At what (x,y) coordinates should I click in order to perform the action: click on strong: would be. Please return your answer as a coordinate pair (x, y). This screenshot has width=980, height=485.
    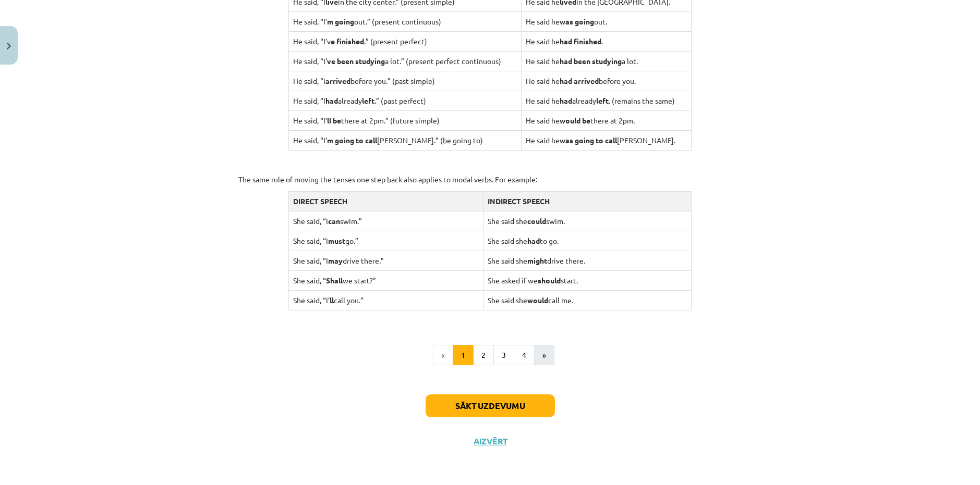
    Looking at the image, I should click on (575, 120).